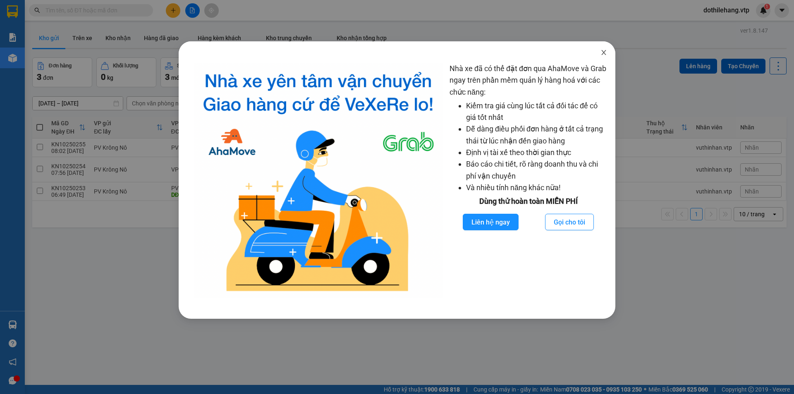  I want to click on span: Liên hệ ngay, so click(490, 222).